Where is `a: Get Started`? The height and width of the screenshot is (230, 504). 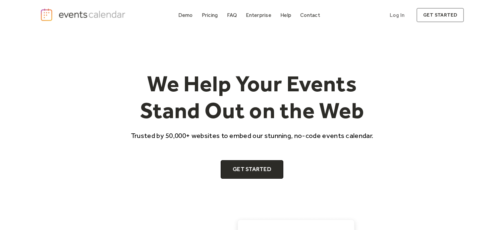 a: Get Started is located at coordinates (252, 170).